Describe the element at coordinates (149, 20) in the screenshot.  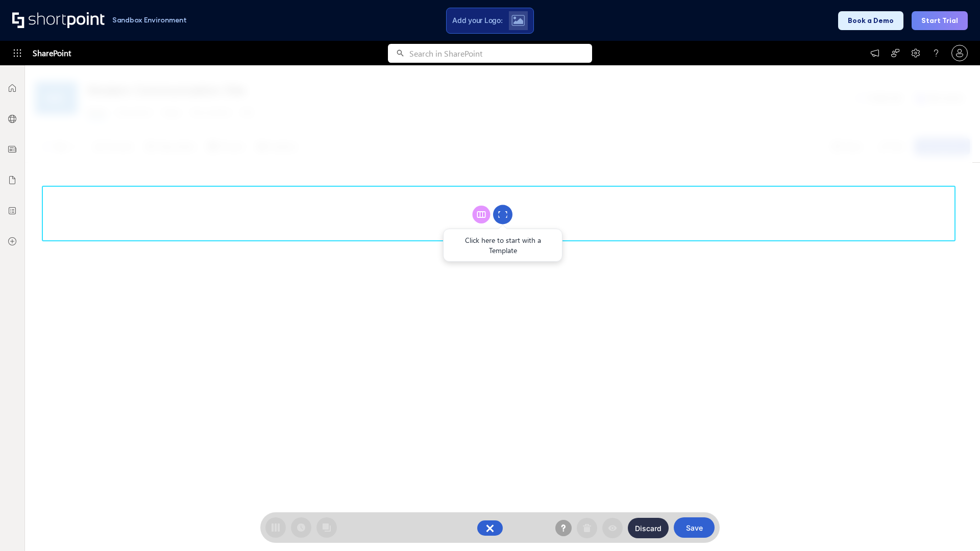
I see `h1: Sandbox Environment` at that location.